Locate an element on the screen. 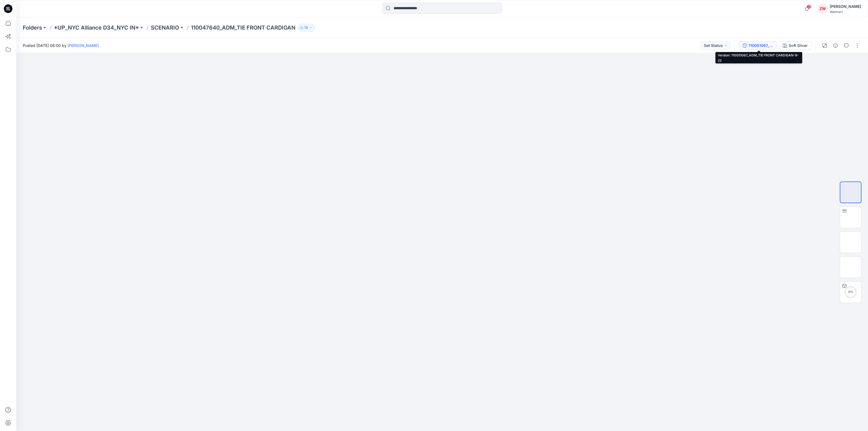 This screenshot has width=868, height=431. div: Walmart is located at coordinates (846, 12).